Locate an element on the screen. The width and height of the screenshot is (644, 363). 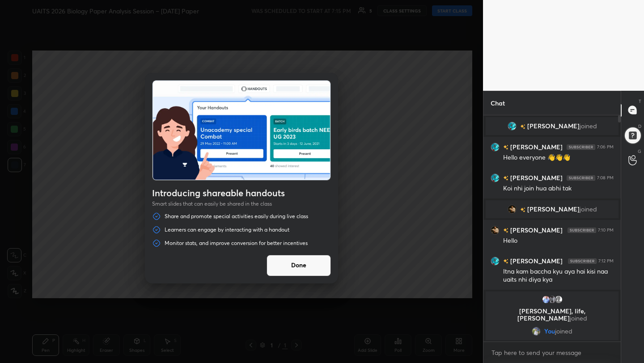
p: G is located at coordinates (639, 151).